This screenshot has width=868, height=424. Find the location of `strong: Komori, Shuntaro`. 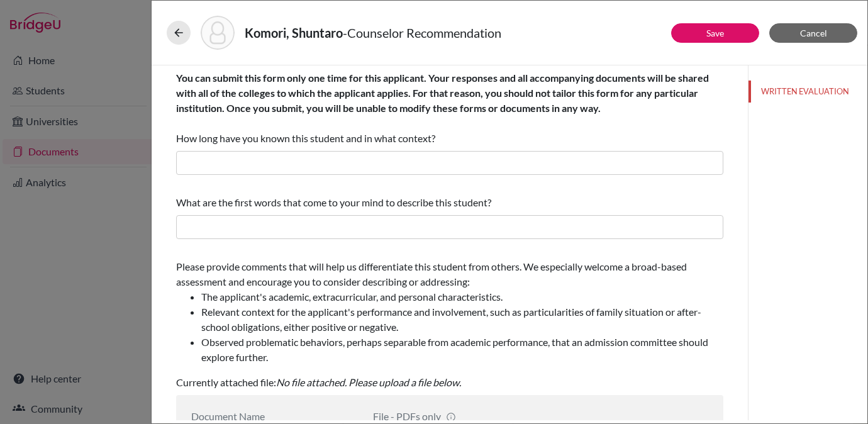

strong: Komori, Shuntaro is located at coordinates (294, 32).